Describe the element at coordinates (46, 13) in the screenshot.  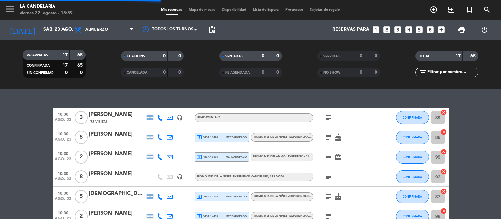
I see `div: viernes 22. agosto - 15:59` at that location.